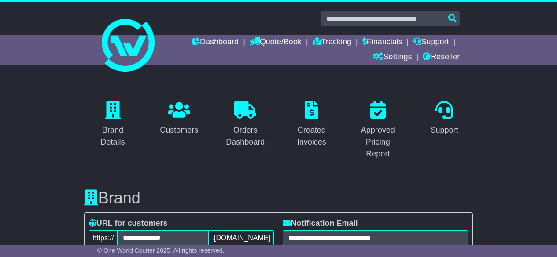 The image size is (557, 257). I want to click on div: Created Invoices, so click(312, 136).